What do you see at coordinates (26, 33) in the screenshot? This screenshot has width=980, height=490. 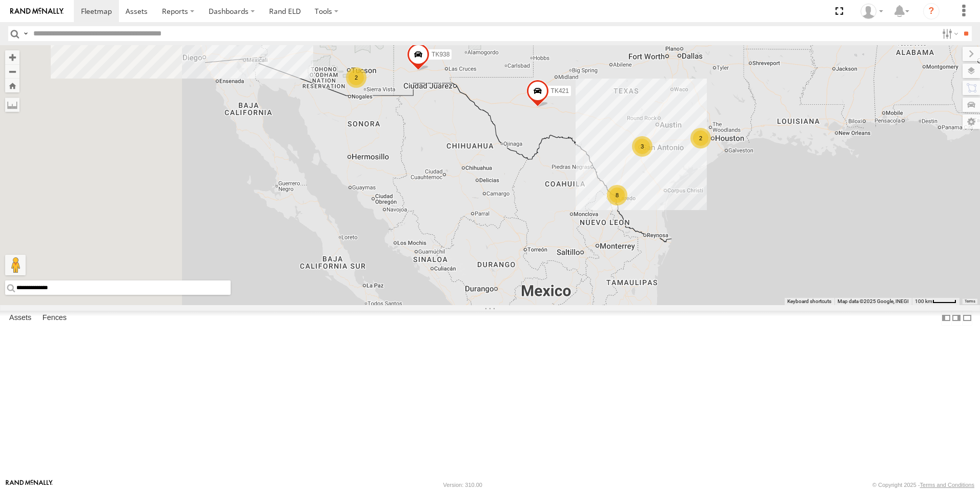 I see `label: Search Query` at bounding box center [26, 33].